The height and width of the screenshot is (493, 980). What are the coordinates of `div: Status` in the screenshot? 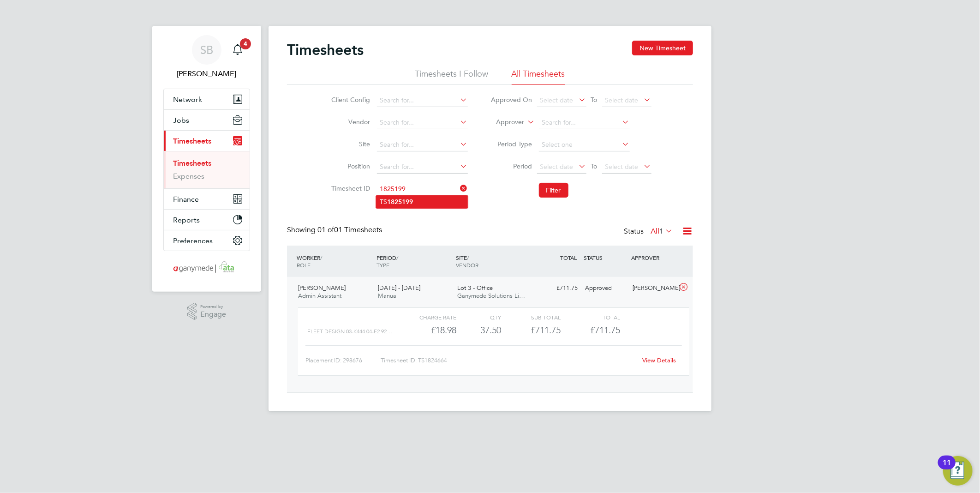 It's located at (649, 232).